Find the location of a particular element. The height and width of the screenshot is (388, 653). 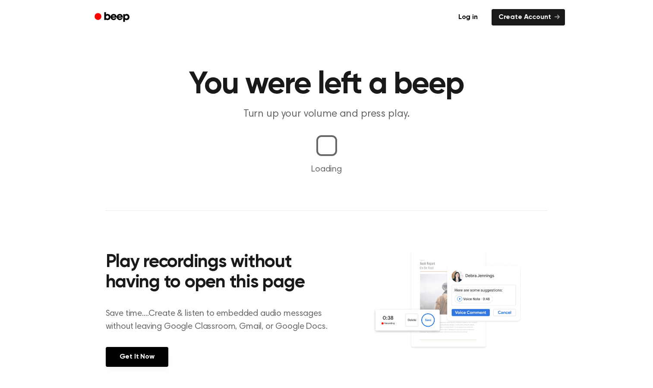

p: Loading is located at coordinates (326, 169).